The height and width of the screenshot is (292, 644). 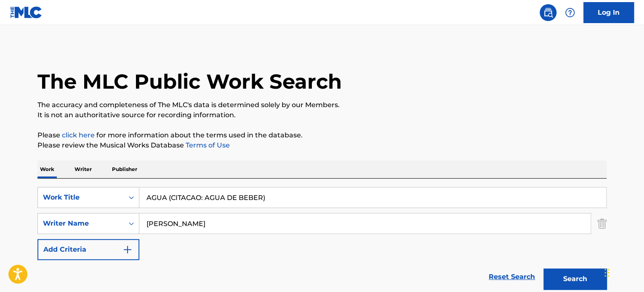 I want to click on a: Reset Search, so click(x=512, y=277).